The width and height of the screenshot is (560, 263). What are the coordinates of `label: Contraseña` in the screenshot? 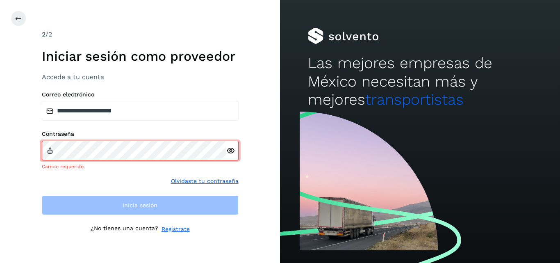 It's located at (140, 134).